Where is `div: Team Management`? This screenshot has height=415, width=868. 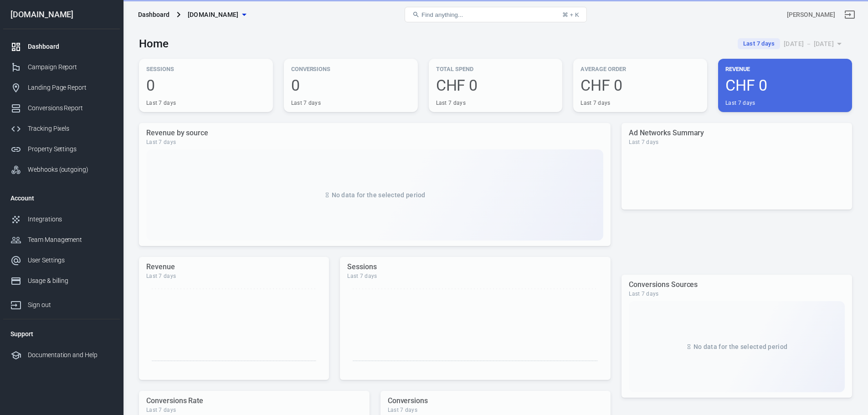
div: Team Management is located at coordinates (70, 239).